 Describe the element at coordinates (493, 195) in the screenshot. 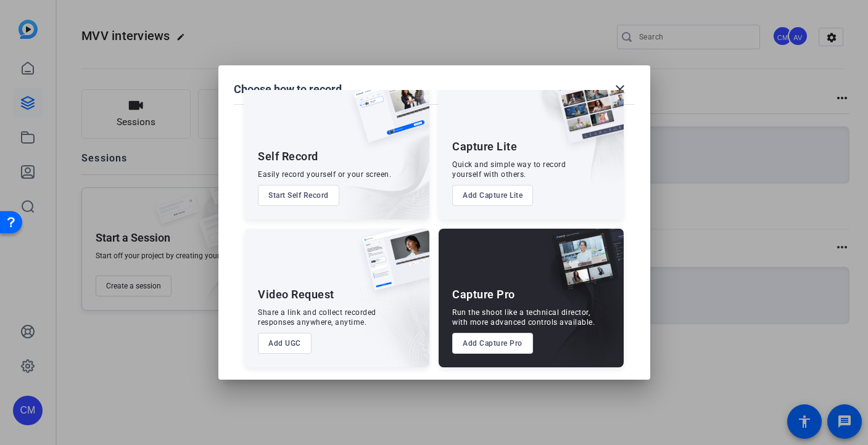

I see `button: Add Capture Lite` at that location.